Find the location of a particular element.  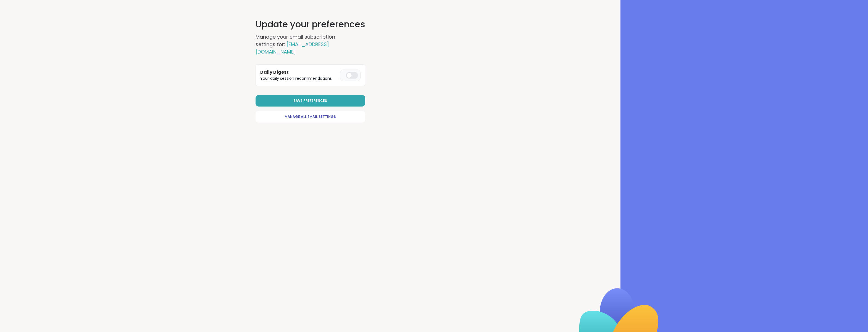

h1: Update your preferences is located at coordinates (310, 25).